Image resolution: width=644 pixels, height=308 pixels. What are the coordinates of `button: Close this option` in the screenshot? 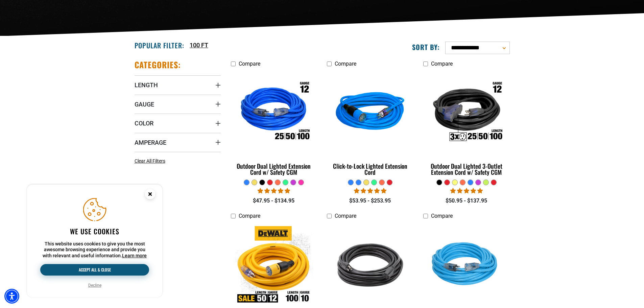 It's located at (150, 195).